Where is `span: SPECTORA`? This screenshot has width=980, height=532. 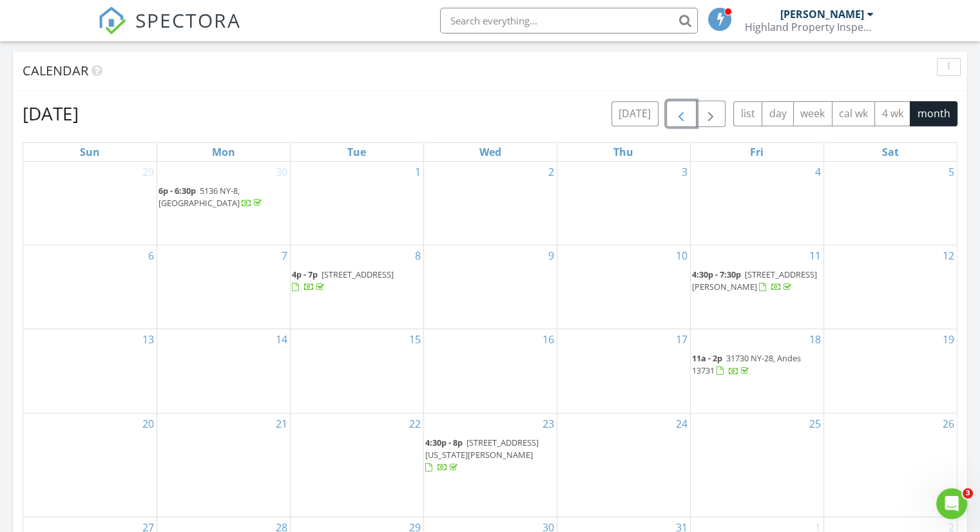 span: SPECTORA is located at coordinates (188, 20).